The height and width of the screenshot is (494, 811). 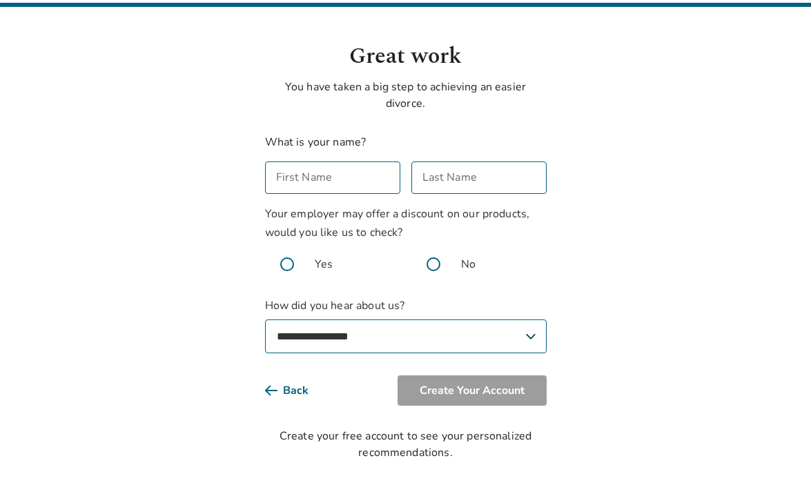 What do you see at coordinates (406, 57) in the screenshot?
I see `h1: Great work` at bounding box center [406, 57].